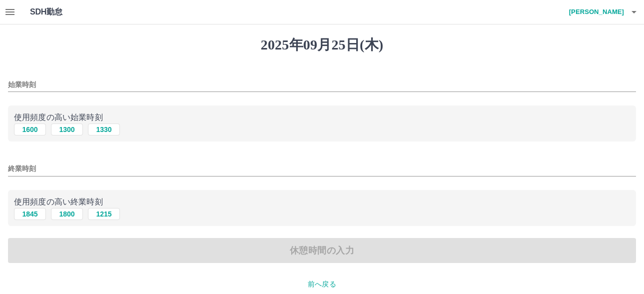 The image size is (644, 294). Describe the element at coordinates (322, 284) in the screenshot. I see `p: 前へ戻る` at that location.